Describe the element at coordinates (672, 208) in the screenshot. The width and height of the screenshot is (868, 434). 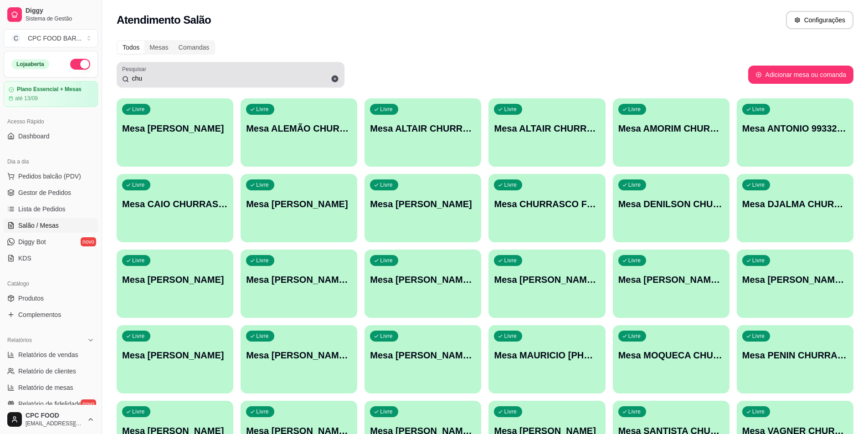
I see `button: LivreMesa DENILSON CHURRASCO` at that location.